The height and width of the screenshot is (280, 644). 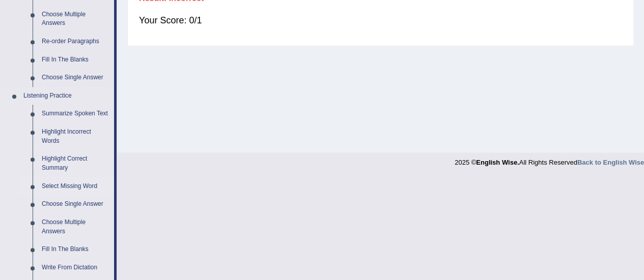 What do you see at coordinates (75, 114) in the screenshot?
I see `a: Summarize Spoken Text` at bounding box center [75, 114].